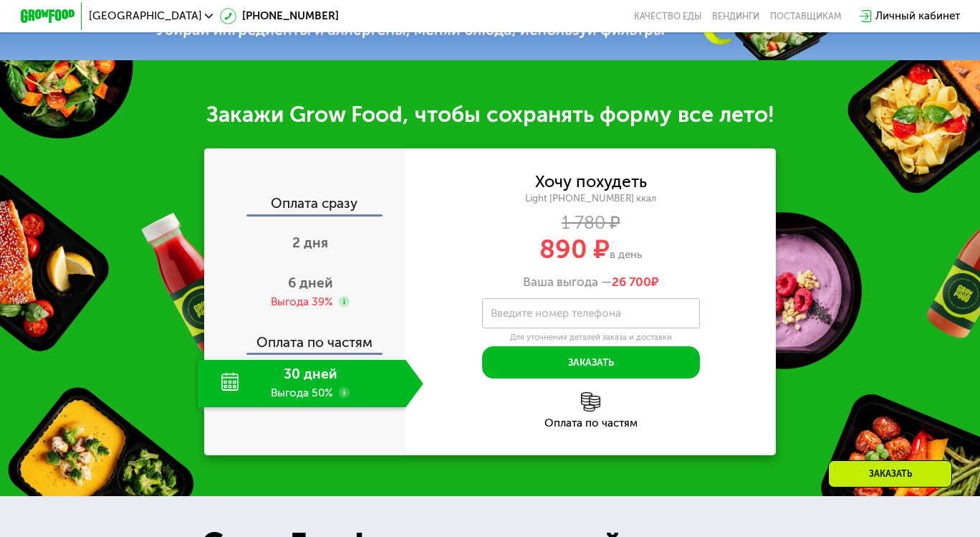 Image resolution: width=980 pixels, height=537 pixels. I want to click on span: 2 дня, so click(310, 242).